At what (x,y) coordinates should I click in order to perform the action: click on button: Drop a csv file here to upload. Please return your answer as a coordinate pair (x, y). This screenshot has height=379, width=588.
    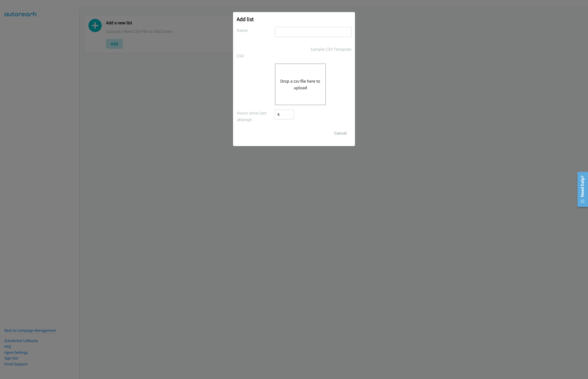
    Looking at the image, I should click on (301, 84).